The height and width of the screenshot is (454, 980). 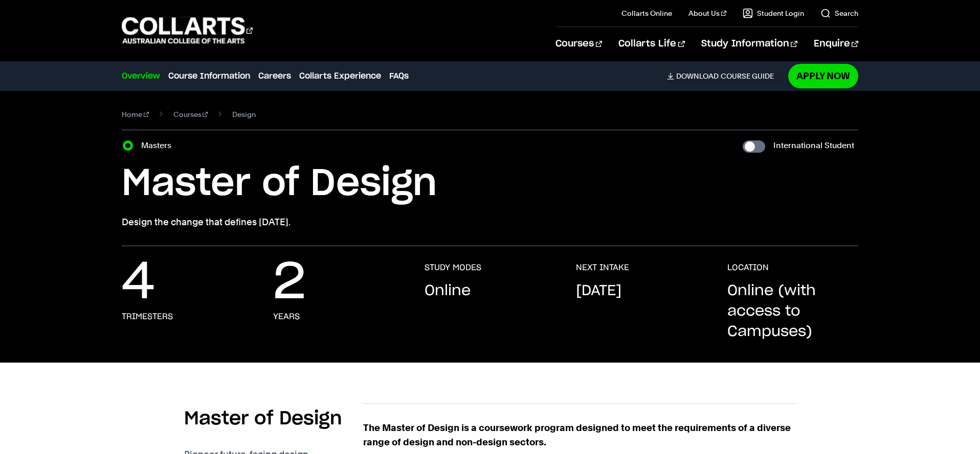 What do you see at coordinates (814, 146) in the screenshot?
I see `label: International Student` at bounding box center [814, 146].